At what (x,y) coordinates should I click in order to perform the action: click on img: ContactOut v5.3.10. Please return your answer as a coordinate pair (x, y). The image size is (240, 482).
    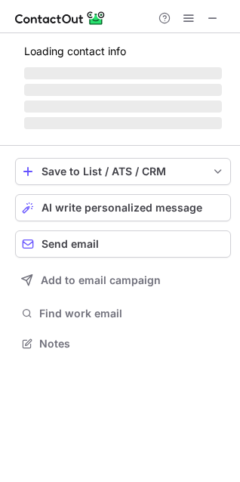
    Looking at the image, I should click on (60, 18).